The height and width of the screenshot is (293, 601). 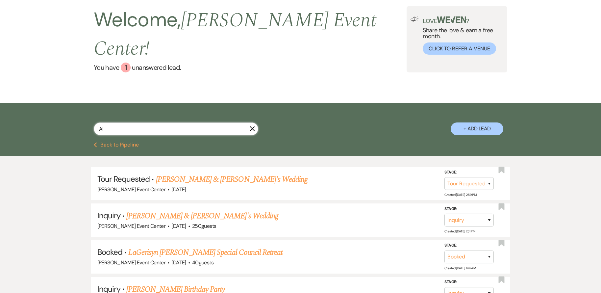 What do you see at coordinates (415, 19) in the screenshot?
I see `img: loud-speaker-illustration.svg` at bounding box center [415, 19].